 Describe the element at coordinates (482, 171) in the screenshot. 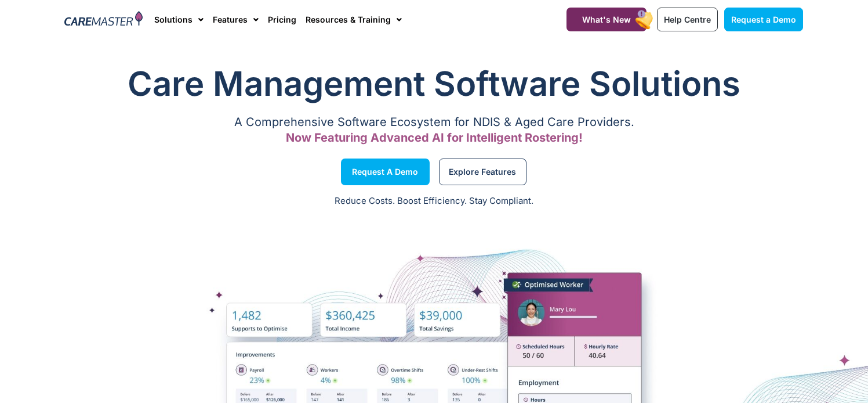

I see `span: Explore Features` at that location.